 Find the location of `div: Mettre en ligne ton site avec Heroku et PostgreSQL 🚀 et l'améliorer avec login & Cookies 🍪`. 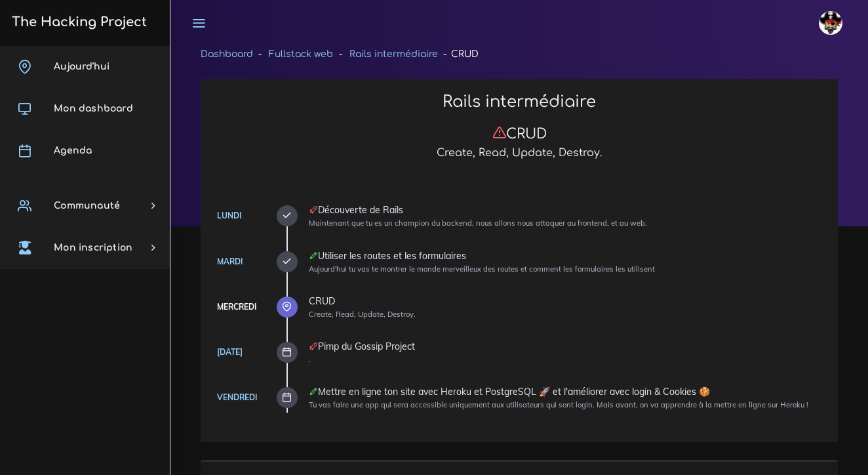

div: Mettre en ligne ton site avec Heroku et PostgreSQL 🚀 et l'améliorer avec login & Cookies 🍪 is located at coordinates (567, 392).